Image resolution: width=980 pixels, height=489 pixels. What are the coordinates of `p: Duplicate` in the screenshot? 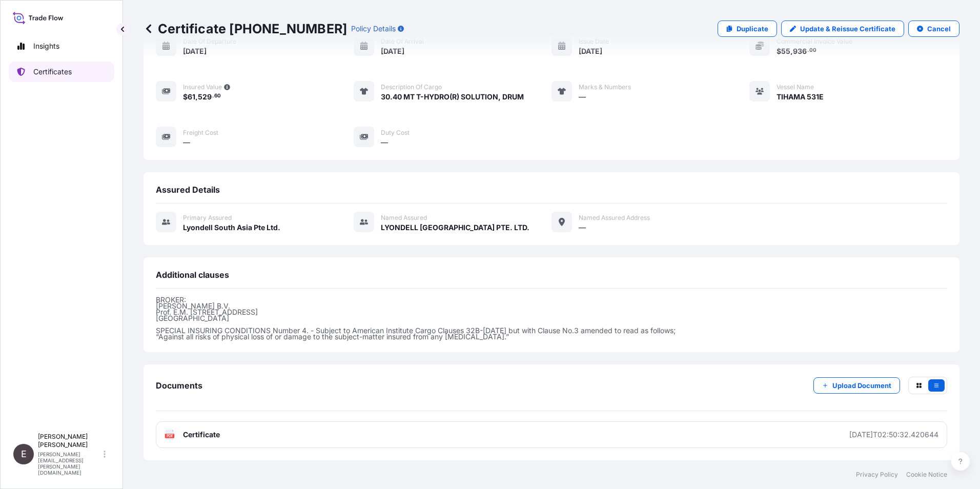 It's located at (752, 29).